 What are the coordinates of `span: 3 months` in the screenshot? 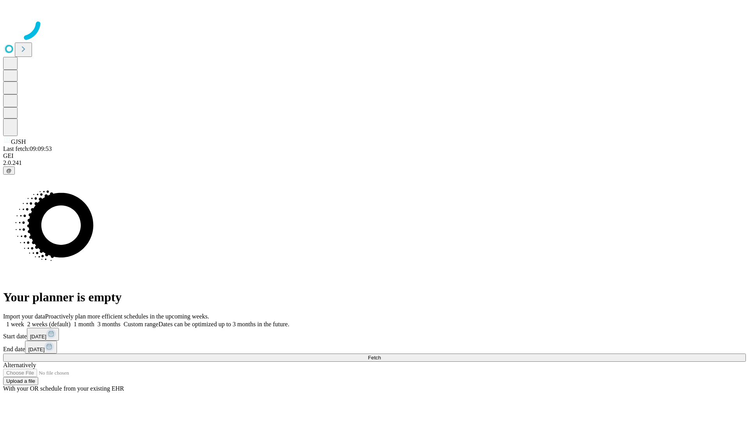 It's located at (109, 324).